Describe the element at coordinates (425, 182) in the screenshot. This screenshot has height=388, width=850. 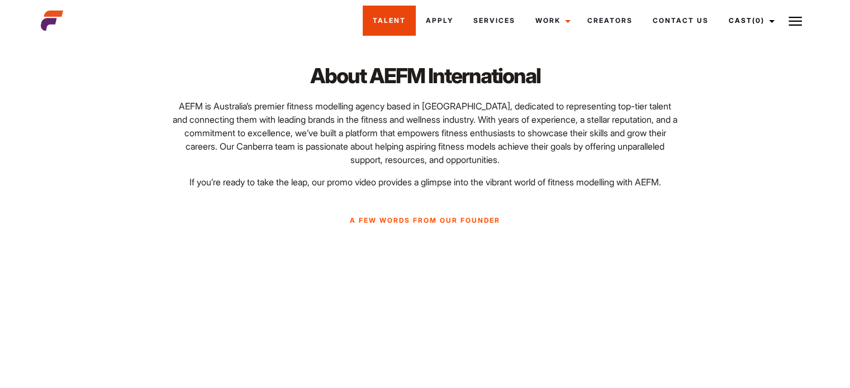
I see `p: If you’re ready to take the leap, our promo video provides a glimpse into the vibrant world of fi...` at that location.